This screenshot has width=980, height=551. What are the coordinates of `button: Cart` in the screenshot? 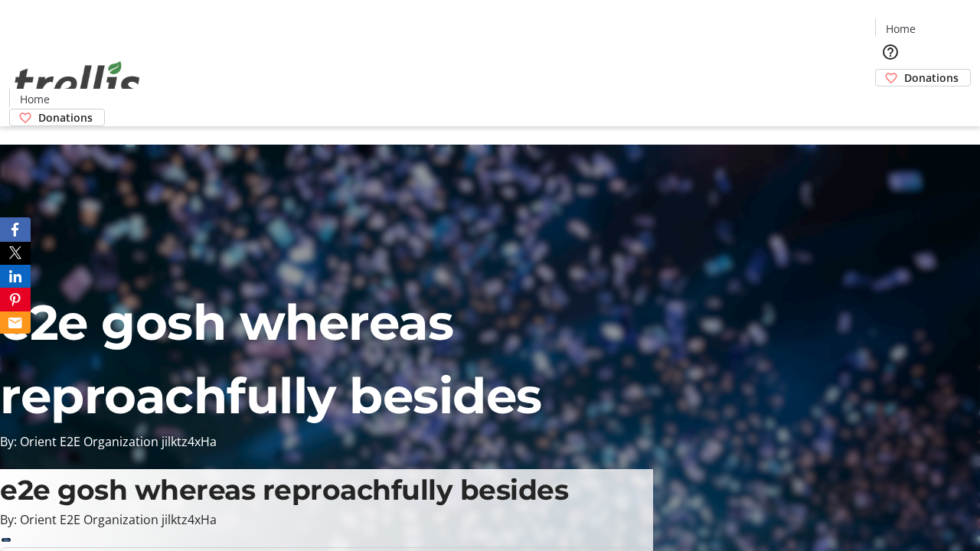 It's located at (890, 102).